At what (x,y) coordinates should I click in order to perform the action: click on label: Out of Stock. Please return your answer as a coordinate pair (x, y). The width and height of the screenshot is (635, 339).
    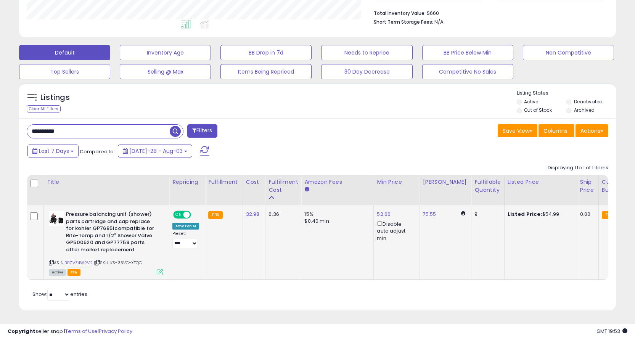
    Looking at the image, I should click on (537, 110).